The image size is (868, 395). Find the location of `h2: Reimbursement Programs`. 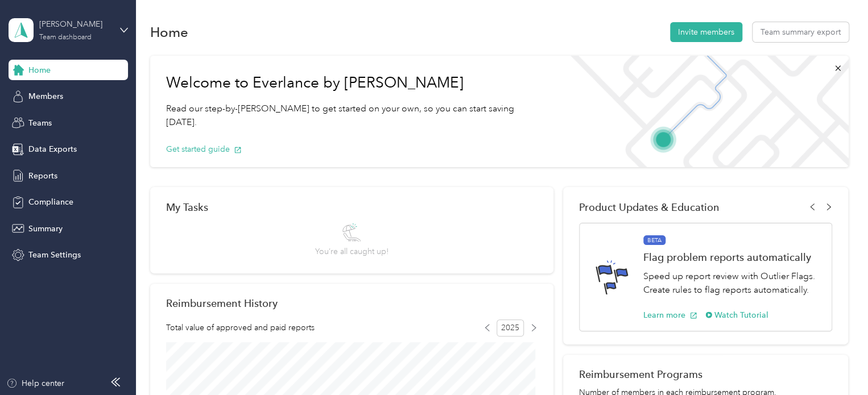

h2: Reimbursement Programs is located at coordinates (706, 374).